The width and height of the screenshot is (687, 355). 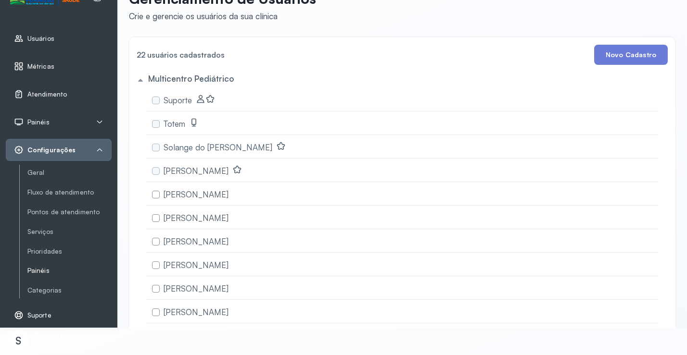 I want to click on a: Métricas, so click(x=59, y=66).